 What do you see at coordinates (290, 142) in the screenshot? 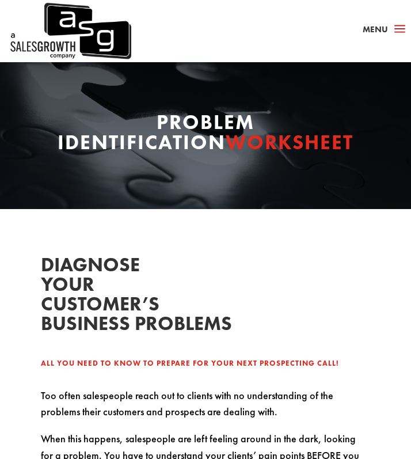
I see `span: Worksheet` at bounding box center [290, 142].